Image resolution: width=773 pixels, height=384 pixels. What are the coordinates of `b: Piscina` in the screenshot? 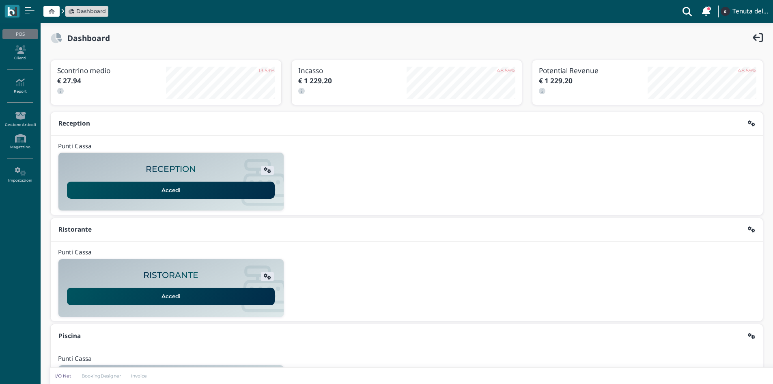 It's located at (69, 335).